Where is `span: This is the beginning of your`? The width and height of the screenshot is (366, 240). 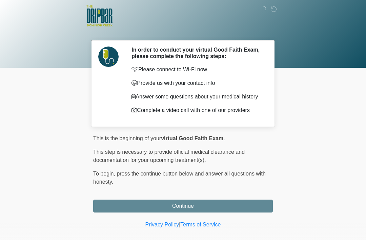
span: This is the beginning of your is located at coordinates (127, 138).